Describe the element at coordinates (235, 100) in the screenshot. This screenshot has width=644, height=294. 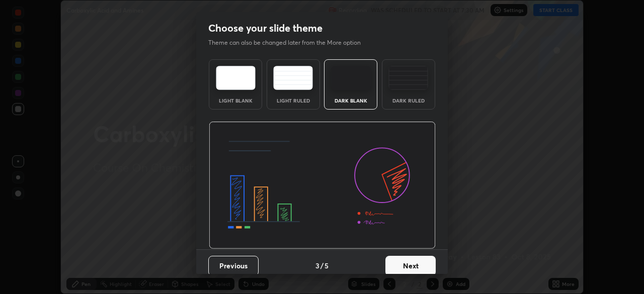
I see `div: Light Blank` at that location.